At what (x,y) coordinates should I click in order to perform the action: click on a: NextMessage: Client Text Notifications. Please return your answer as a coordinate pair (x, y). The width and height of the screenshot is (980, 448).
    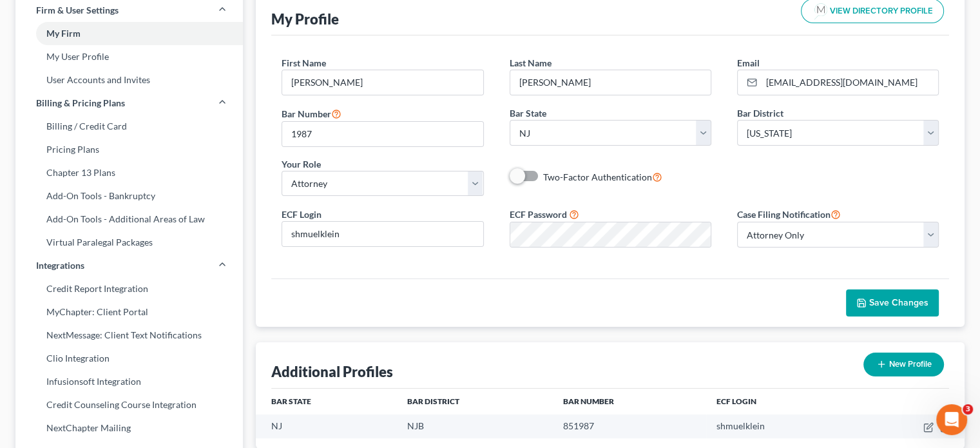
    Looking at the image, I should click on (129, 335).